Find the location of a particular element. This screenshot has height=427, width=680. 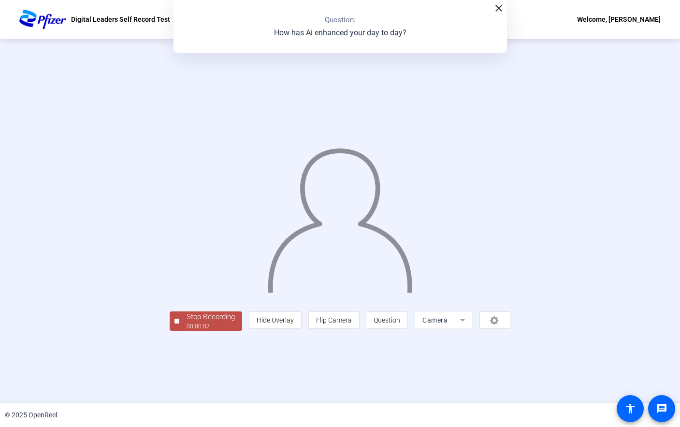

p: Question: is located at coordinates (340, 20).